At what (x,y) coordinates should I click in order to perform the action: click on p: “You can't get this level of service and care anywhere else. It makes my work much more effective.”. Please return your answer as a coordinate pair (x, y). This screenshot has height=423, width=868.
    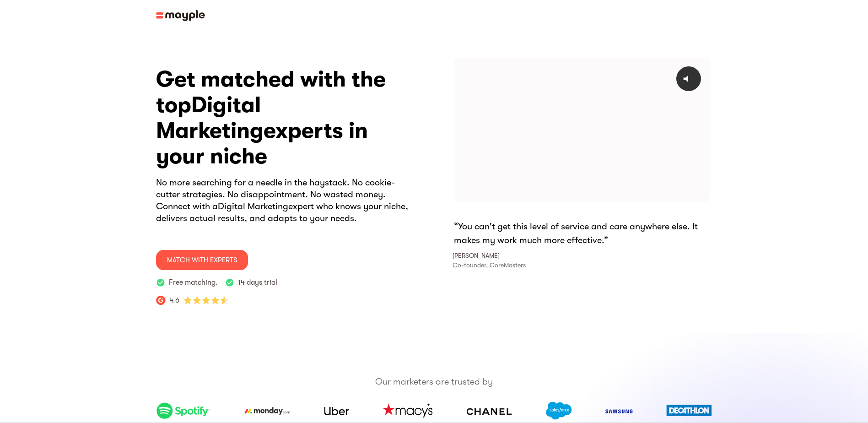
    Looking at the image, I should click on (582, 233).